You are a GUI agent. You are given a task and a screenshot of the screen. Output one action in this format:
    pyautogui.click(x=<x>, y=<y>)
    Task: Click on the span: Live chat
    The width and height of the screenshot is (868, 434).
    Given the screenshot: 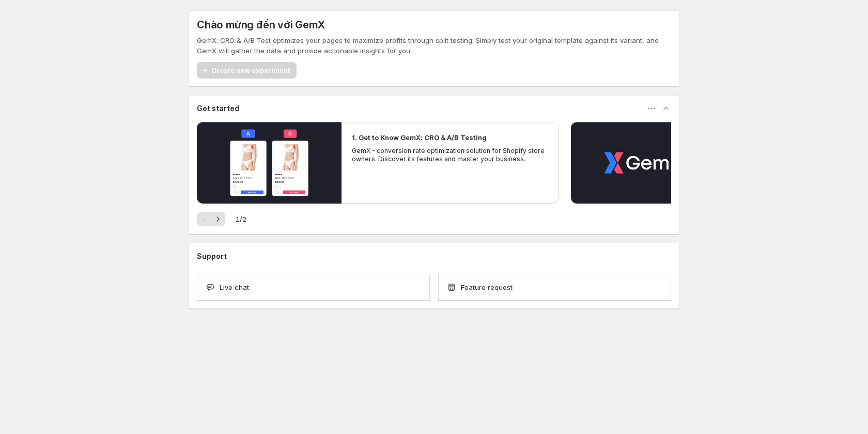 What is the action you would take?
    pyautogui.click(x=234, y=287)
    